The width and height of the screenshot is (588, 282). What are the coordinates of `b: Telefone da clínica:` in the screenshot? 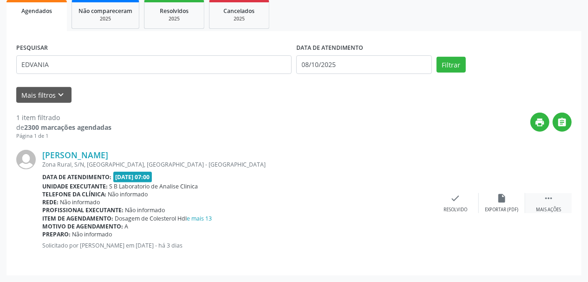 It's located at (74, 194).